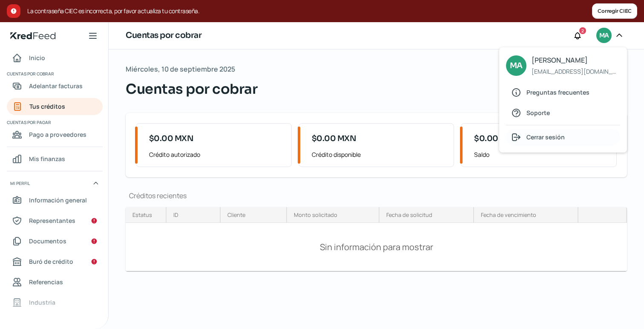 This screenshot has height=329, width=644. What do you see at coordinates (54, 282) in the screenshot?
I see `a: Referencias` at bounding box center [54, 282].